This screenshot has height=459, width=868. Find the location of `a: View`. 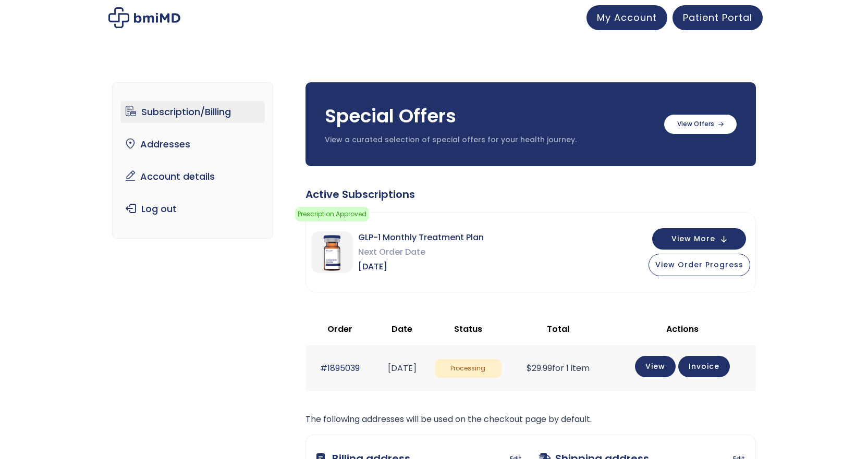

a: View is located at coordinates (655, 366).